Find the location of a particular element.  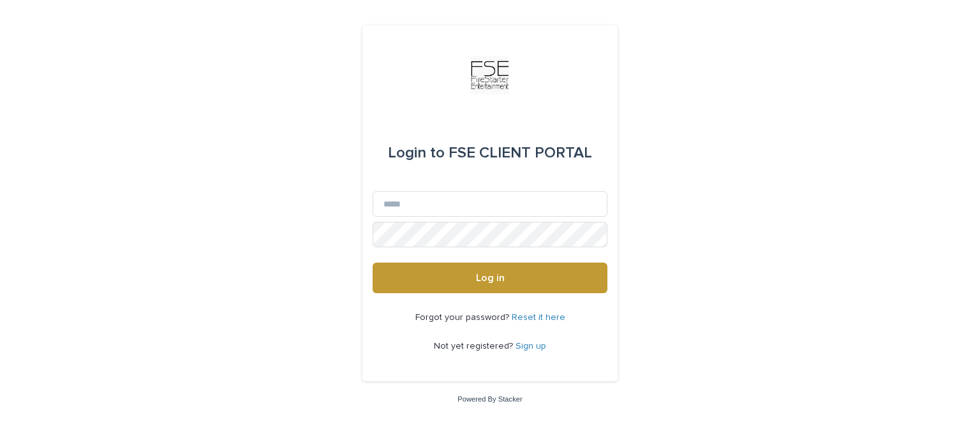

a: Reset it here is located at coordinates (538, 318).